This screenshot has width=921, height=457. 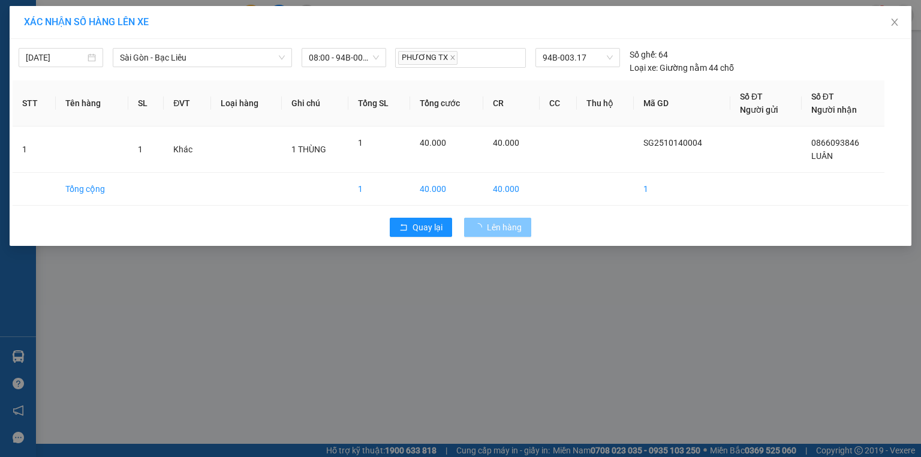 I want to click on span: 0866093846, so click(x=835, y=143).